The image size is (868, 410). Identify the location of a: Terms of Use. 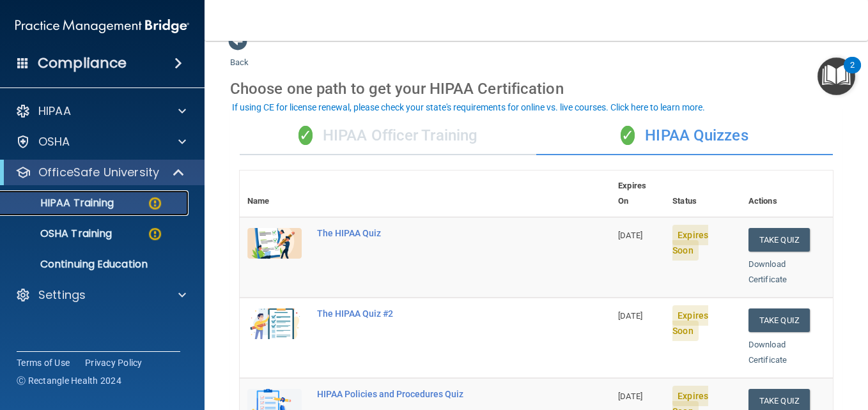
(43, 363).